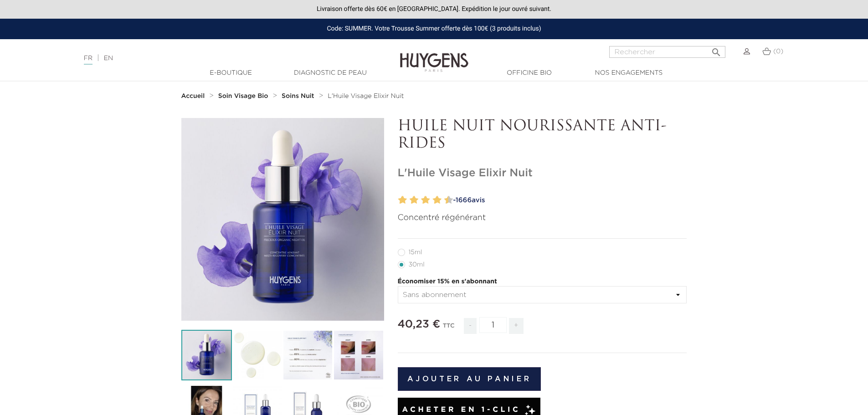 The width and height of the screenshot is (868, 415). I want to click on img: L'Huile Visage Elixir Nuit, so click(207, 355).